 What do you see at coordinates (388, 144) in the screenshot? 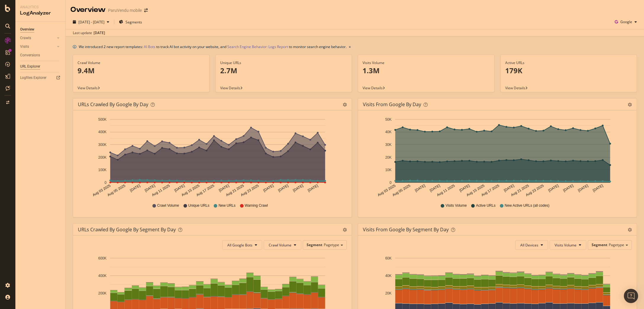
I see `text: 30K` at bounding box center [388, 144].